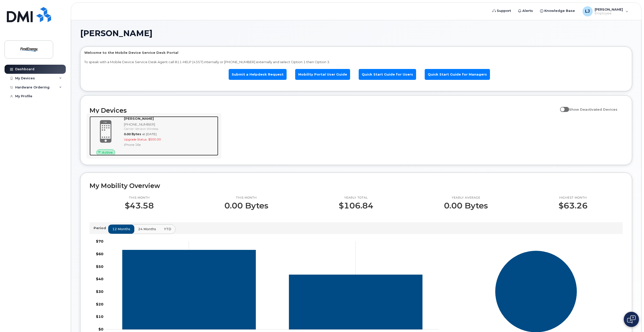 This screenshot has width=644, height=332. What do you see at coordinates (108, 153) in the screenshot?
I see `span: Active` at bounding box center [108, 153].